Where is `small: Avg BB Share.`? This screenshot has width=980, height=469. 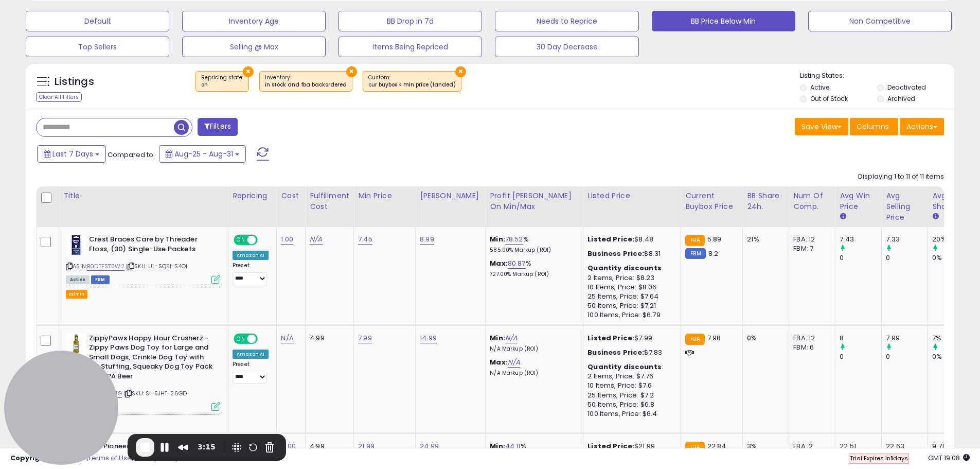
small: Avg BB Share. is located at coordinates (936, 216).